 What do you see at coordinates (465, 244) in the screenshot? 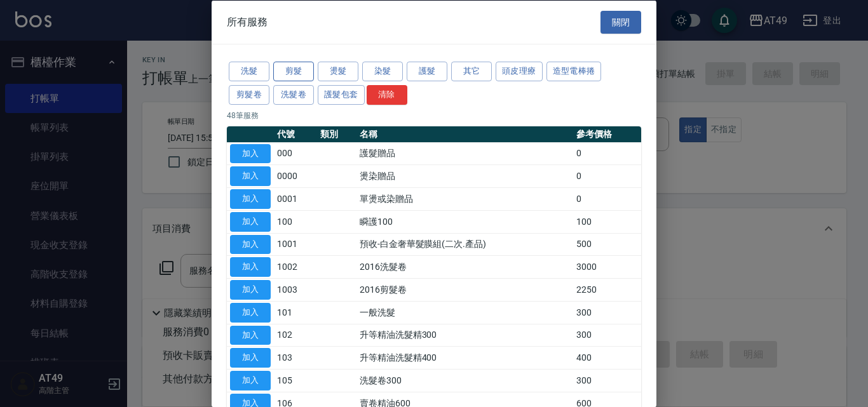
I see `td: 預收-白金奢華髮膜組(二次.產品)` at bounding box center [465, 244].